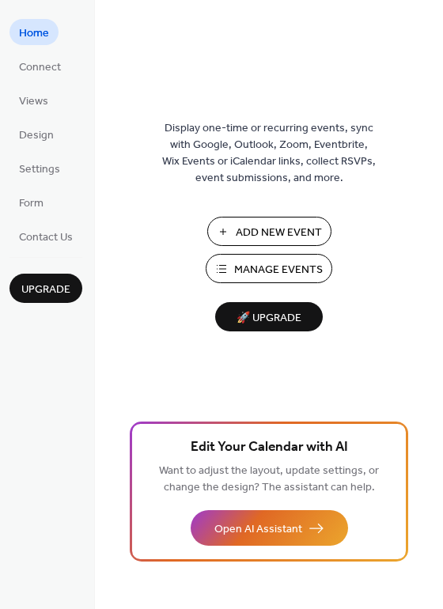 This screenshot has height=609, width=443. I want to click on button: Manage Events, so click(269, 268).